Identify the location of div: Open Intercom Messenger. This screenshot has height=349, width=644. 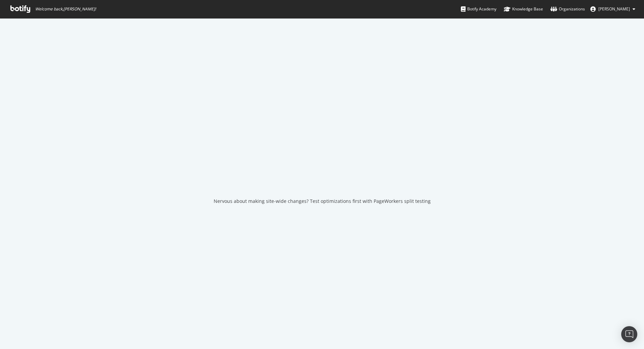
(629, 334).